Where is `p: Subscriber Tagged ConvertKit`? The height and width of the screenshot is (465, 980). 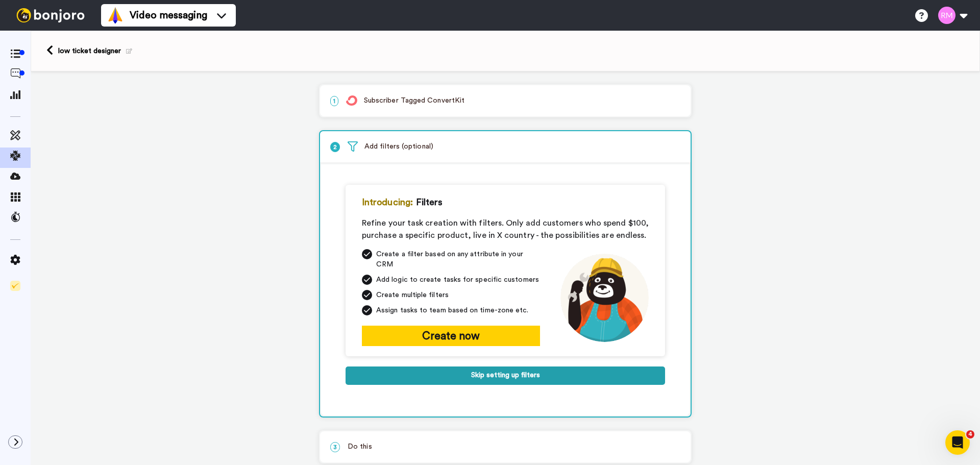 p: Subscriber Tagged ConvertKit is located at coordinates (505, 100).